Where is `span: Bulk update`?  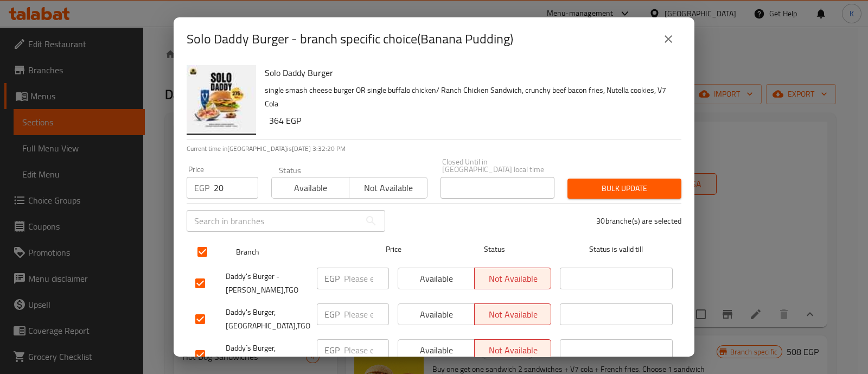 span: Bulk update is located at coordinates (625, 188).